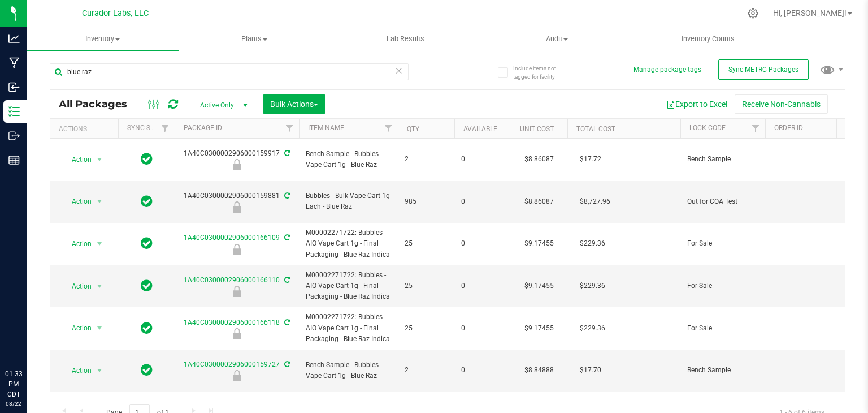 Image resolution: width=868 pixels, height=413 pixels. What do you see at coordinates (103, 39) in the screenshot?
I see `span: Inventory` at bounding box center [103, 39].